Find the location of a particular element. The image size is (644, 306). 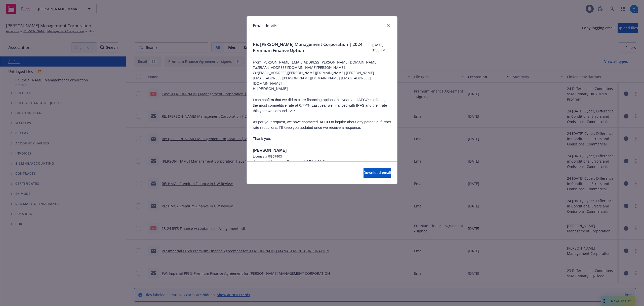

h1: Email details is located at coordinates (265, 26).